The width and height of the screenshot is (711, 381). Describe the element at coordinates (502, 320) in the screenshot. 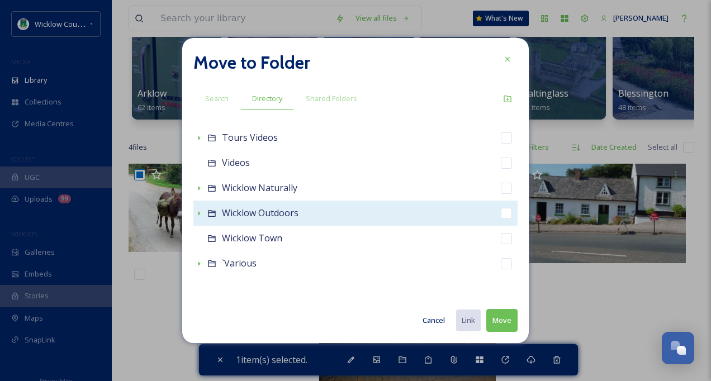

I see `button: Move` at that location.